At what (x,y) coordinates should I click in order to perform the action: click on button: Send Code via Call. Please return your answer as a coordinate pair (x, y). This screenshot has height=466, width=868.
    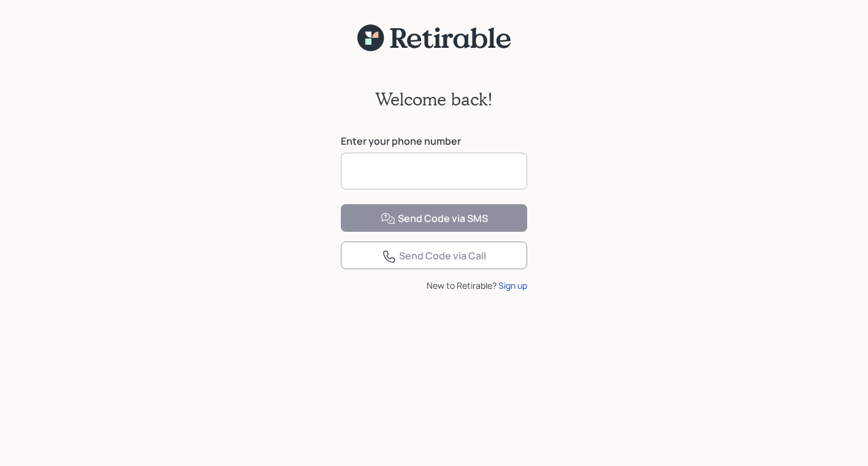
    Looking at the image, I should click on (434, 255).